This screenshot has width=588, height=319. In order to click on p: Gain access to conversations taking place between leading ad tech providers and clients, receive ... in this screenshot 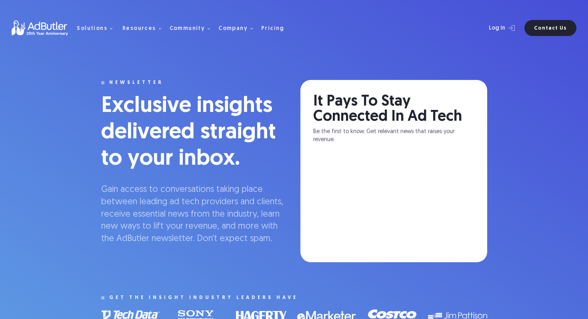, I will do `click(194, 215)`.